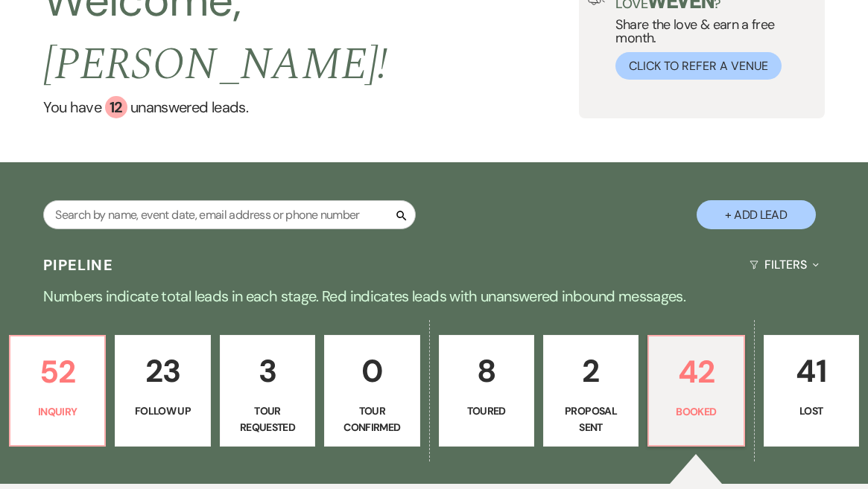  What do you see at coordinates (116, 107) in the screenshot?
I see `div: 12` at bounding box center [116, 107].